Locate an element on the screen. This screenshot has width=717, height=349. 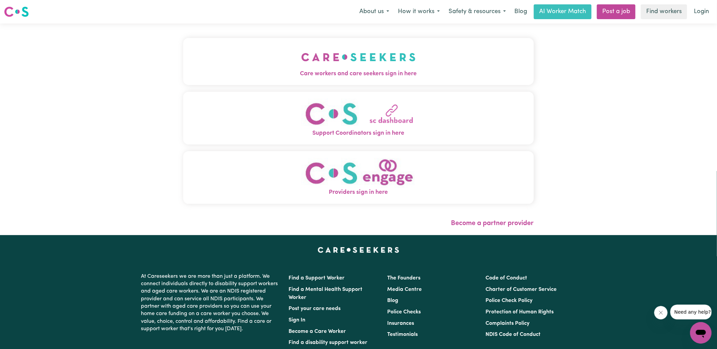
button: Care workers and care seekers sign in here is located at coordinates (358, 61).